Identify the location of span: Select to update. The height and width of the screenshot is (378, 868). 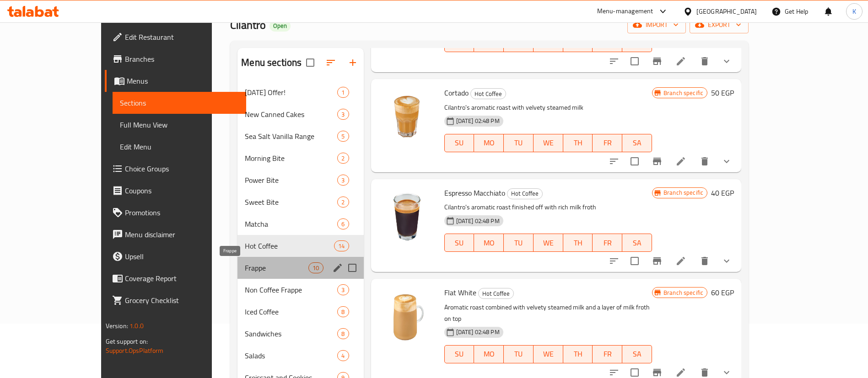
(634, 161).